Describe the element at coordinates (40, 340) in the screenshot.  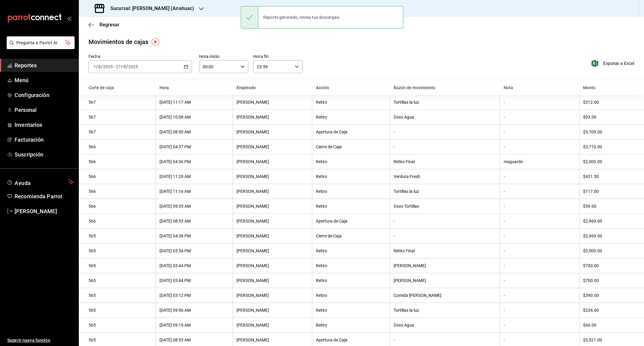
I see `span: Sugerir nueva función` at that location.